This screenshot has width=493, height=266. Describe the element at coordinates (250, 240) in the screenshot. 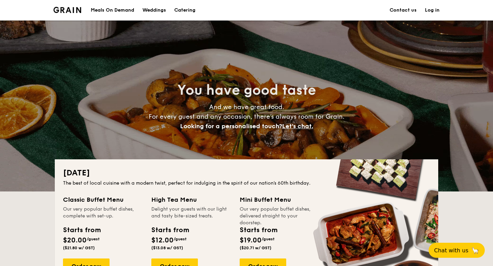

I see `span: $19.00` at that location.